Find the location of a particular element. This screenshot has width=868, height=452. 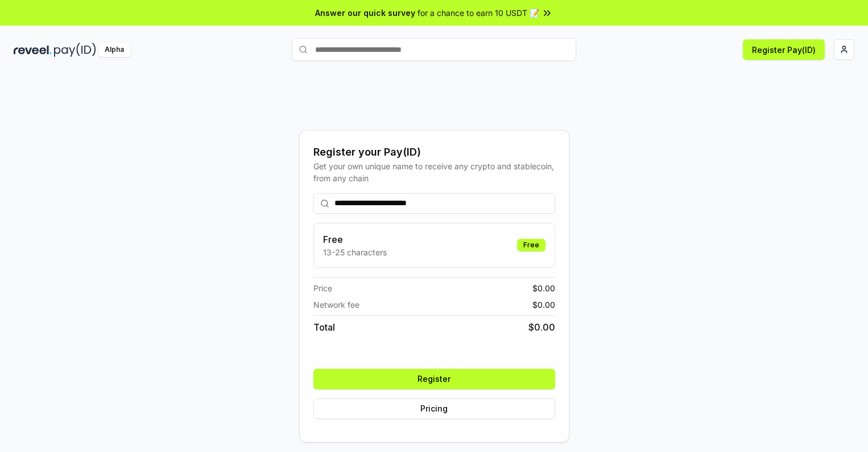

img: pay_id is located at coordinates (75, 49).